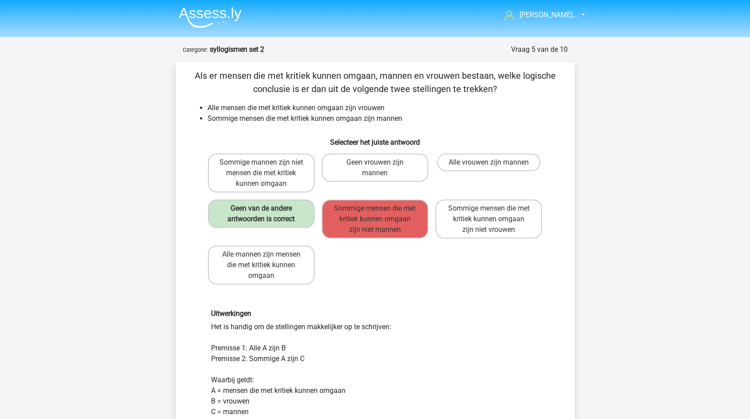  What do you see at coordinates (488, 162) in the screenshot?
I see `label: Alle vrouwen zijn mannen` at bounding box center [488, 162].